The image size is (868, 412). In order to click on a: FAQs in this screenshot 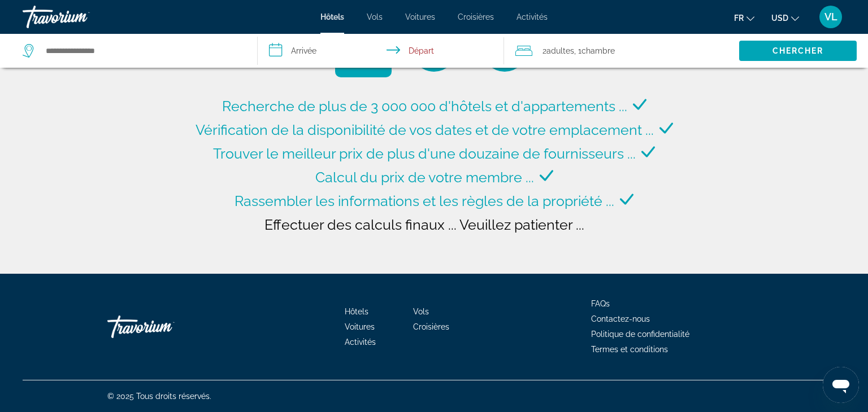, I will do `click(600, 304)`.